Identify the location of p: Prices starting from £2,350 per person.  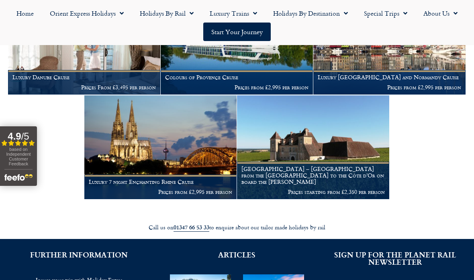
(313, 192).